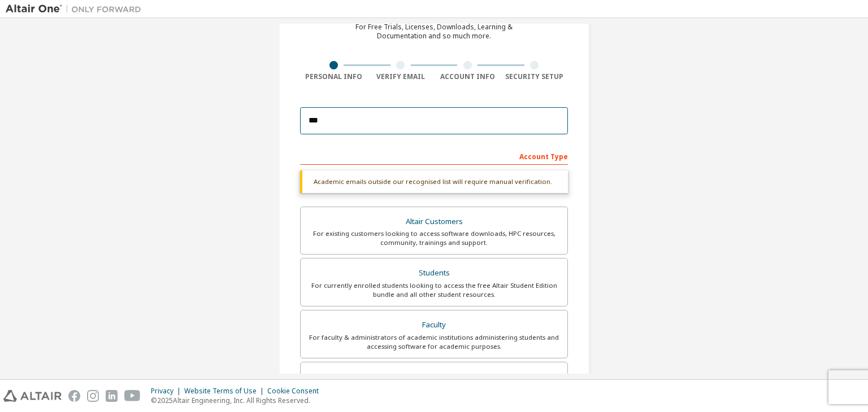 The height and width of the screenshot is (412, 868). What do you see at coordinates (93, 396) in the screenshot?
I see `img: instagram.svg` at bounding box center [93, 396].